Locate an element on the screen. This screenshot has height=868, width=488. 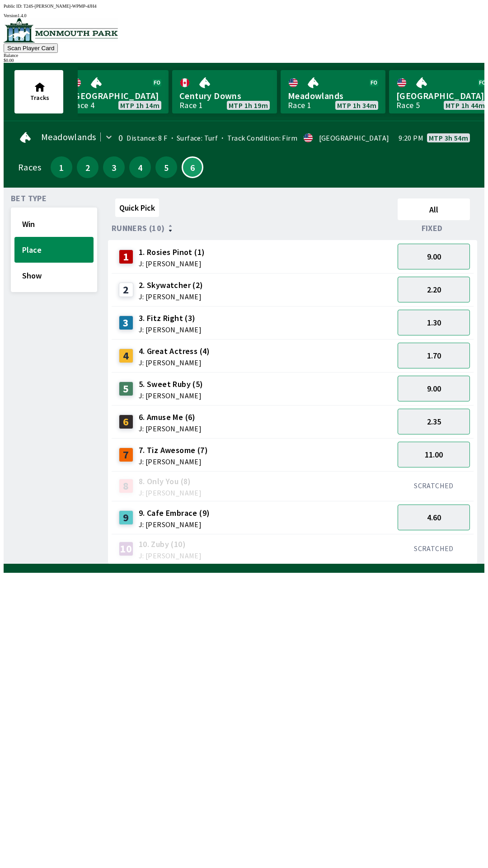
span: 9:20 PM is located at coordinates (411, 138).